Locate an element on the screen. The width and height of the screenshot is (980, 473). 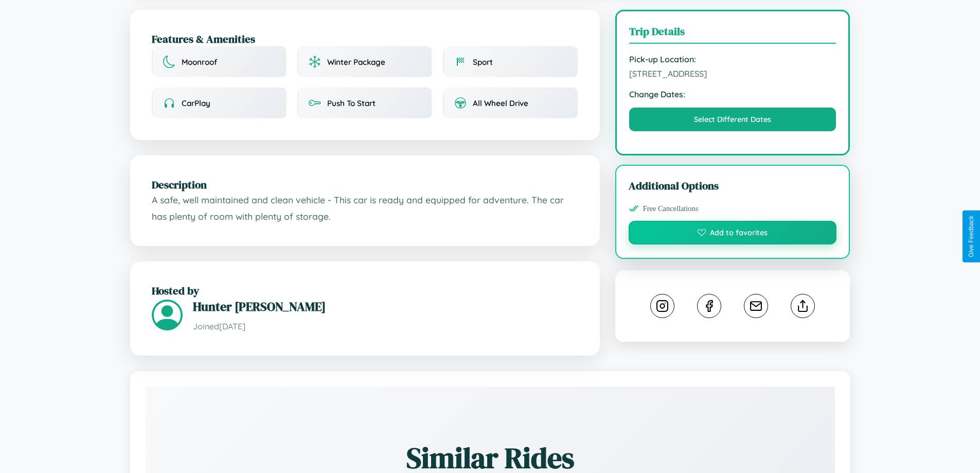
span: All Wheel Drive is located at coordinates (501, 103).